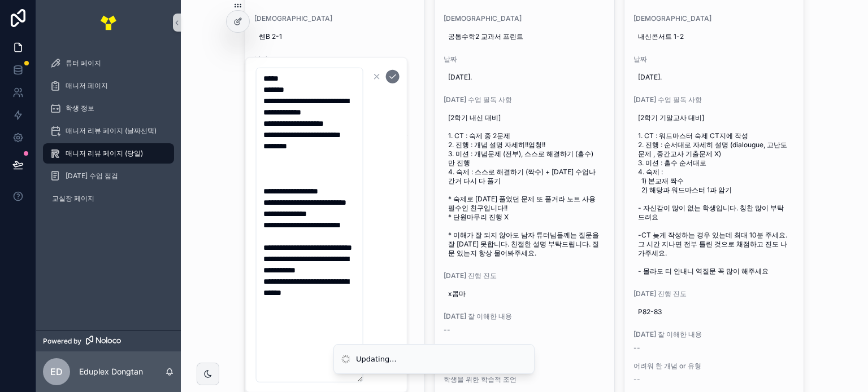 Image resolution: width=868 pixels, height=392 pixels. Describe the element at coordinates (83, 63) in the screenshot. I see `span: 튜터 페이지` at that location.